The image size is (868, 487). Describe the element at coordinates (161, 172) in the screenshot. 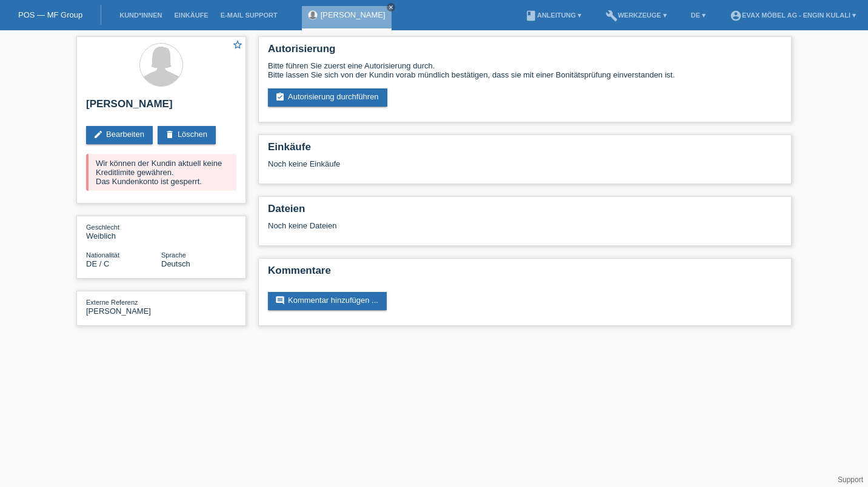

I see `div: Wir können der Kundin aktuell keine Kreditlimite gewähren. Das Kundenkonto ist gesperrt.` at that location.